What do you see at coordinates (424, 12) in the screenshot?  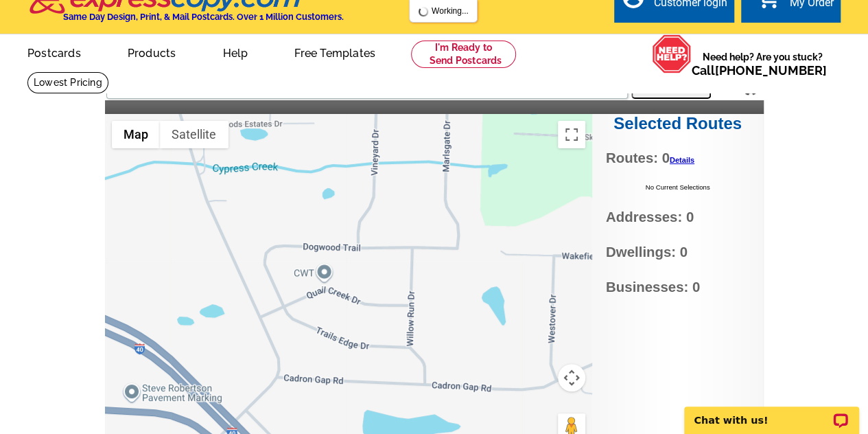 I see `img: loading...` at bounding box center [424, 12].